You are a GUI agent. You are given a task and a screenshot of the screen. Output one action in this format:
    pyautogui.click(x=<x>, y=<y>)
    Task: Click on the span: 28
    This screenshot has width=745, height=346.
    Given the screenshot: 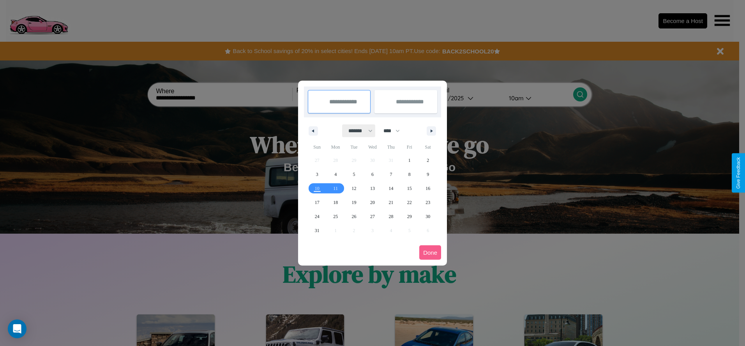 What is the action you would take?
    pyautogui.click(x=391, y=216)
    